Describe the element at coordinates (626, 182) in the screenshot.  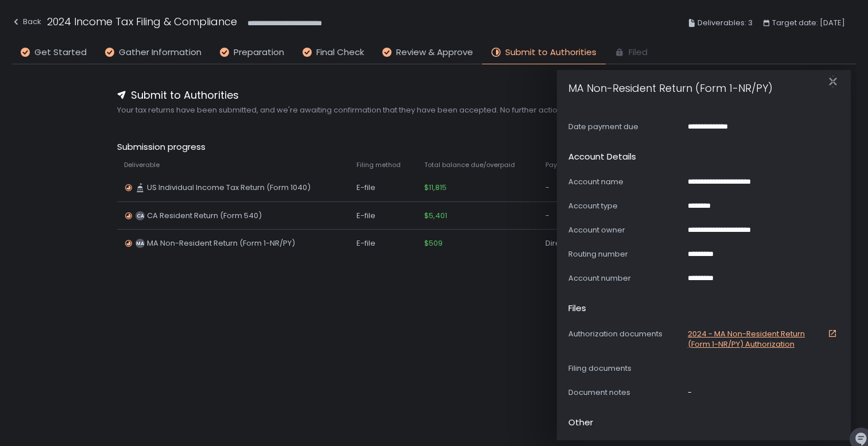
I see `div: Account name` at that location.